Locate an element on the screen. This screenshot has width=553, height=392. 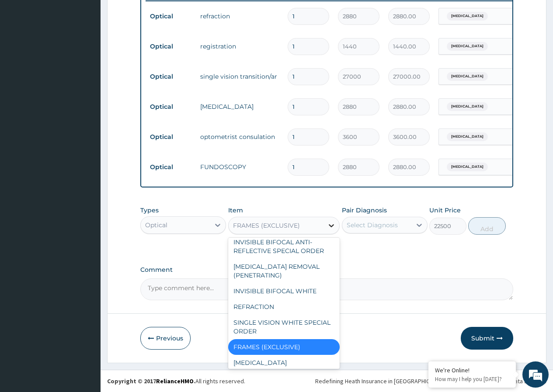
td: refraction is located at coordinates (240, 16).